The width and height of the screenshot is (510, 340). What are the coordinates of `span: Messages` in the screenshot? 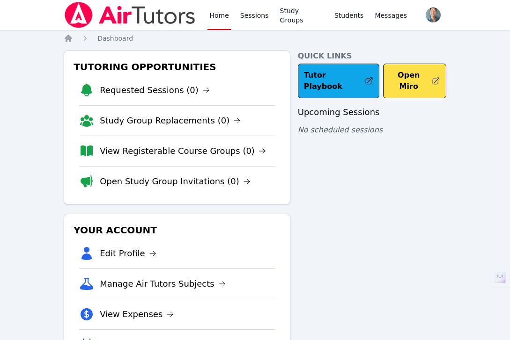 It's located at (391, 15).